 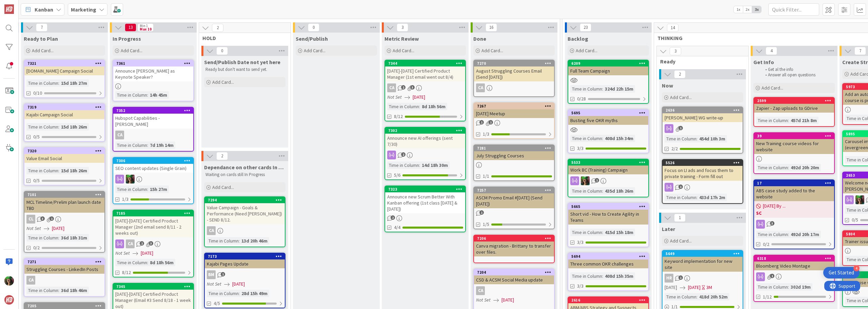 I want to click on div: 14d 18h 30m, so click(x=435, y=165).